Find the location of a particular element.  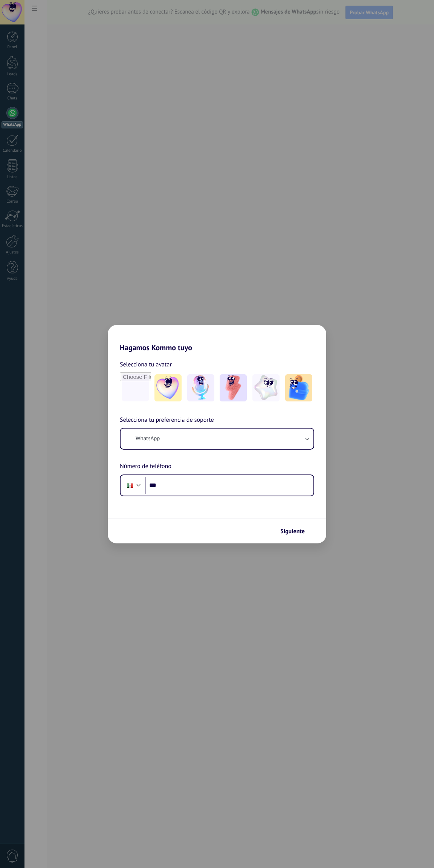

span: WhatsApp is located at coordinates (148, 439).